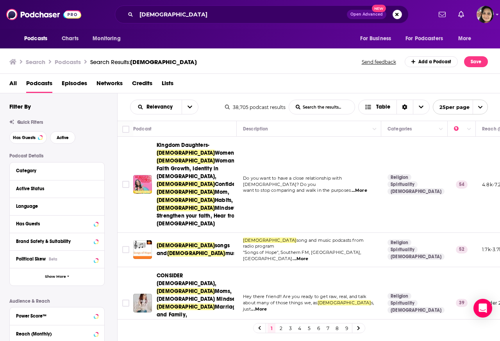  What do you see at coordinates (74, 85) in the screenshot?
I see `a: Episodes` at bounding box center [74, 85].